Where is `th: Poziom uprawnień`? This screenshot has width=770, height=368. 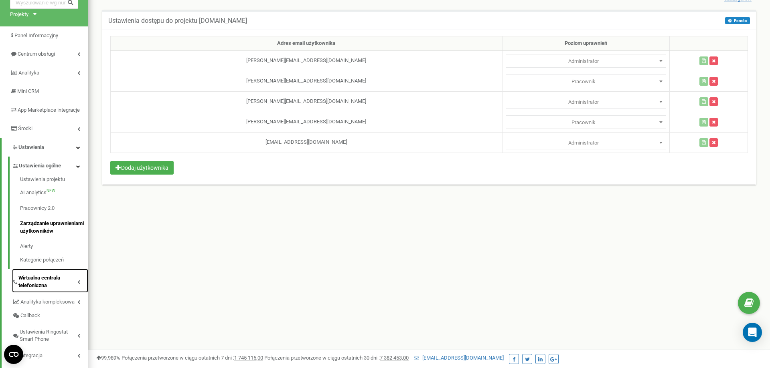 th: Poziom uprawnień is located at coordinates (585, 44).